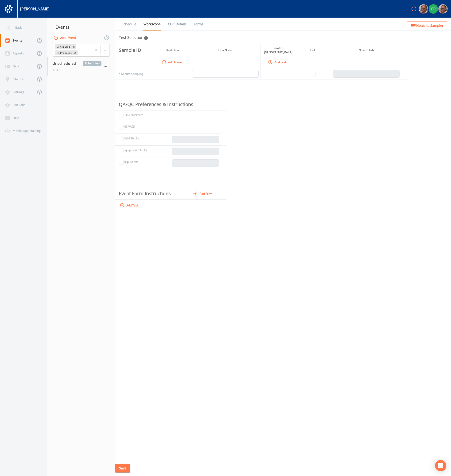  Describe the element at coordinates (75, 53) in the screenshot. I see `div: Remove In Progress` at that location.